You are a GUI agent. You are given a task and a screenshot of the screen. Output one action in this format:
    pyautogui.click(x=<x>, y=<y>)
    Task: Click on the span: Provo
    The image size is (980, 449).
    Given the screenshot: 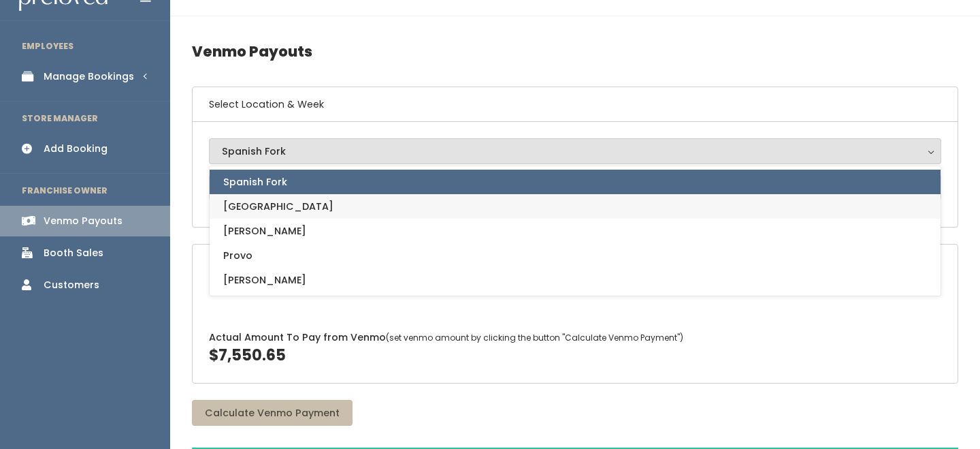 What is the action you would take?
    pyautogui.click(x=238, y=255)
    